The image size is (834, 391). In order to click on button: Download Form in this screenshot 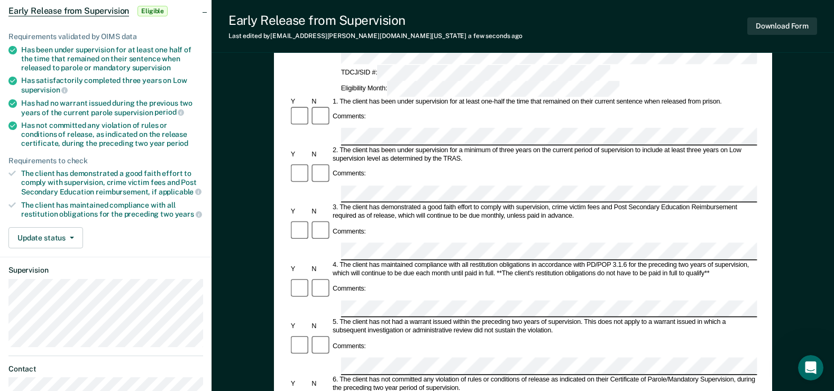, I will do `click(782, 26)`.